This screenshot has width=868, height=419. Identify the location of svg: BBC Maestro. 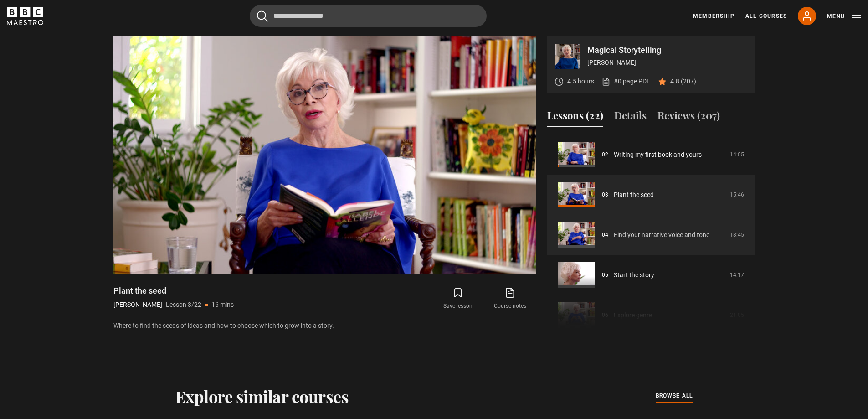
(25, 16).